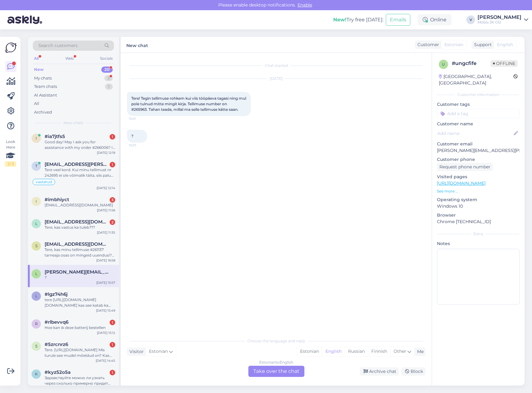 The image size is (532, 393). Describe the element at coordinates (478, 159) in the screenshot. I see `p: Customer phone` at that location.